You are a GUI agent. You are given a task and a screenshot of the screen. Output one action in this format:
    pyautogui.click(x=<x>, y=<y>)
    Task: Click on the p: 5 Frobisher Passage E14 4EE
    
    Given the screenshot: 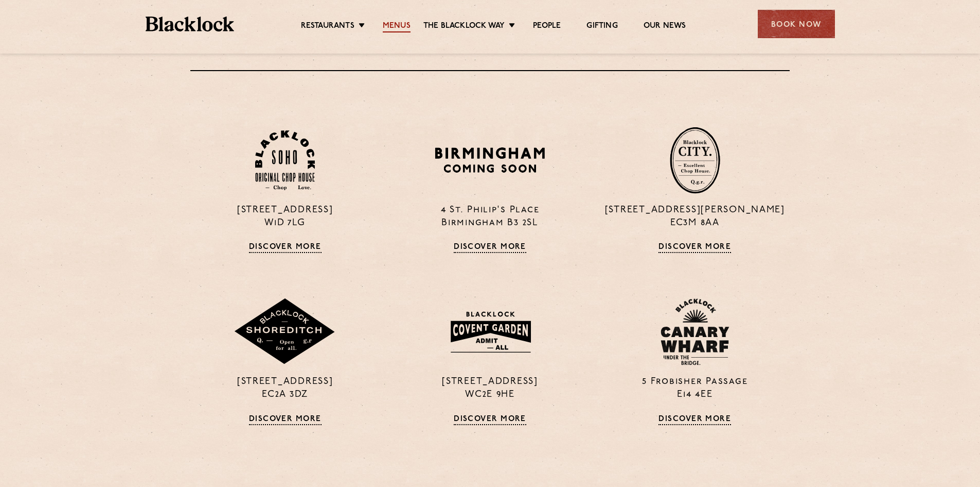 What is the action you would take?
    pyautogui.click(x=695, y=388)
    